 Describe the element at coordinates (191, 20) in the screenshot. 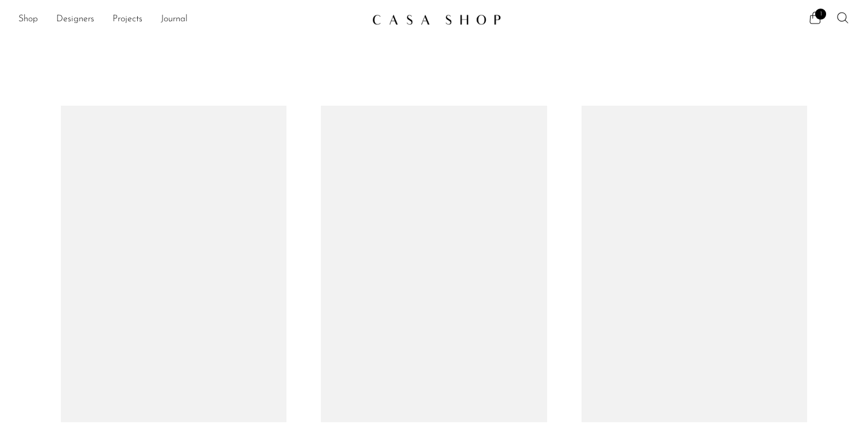

I see `nav: Desktop navigation` at that location.